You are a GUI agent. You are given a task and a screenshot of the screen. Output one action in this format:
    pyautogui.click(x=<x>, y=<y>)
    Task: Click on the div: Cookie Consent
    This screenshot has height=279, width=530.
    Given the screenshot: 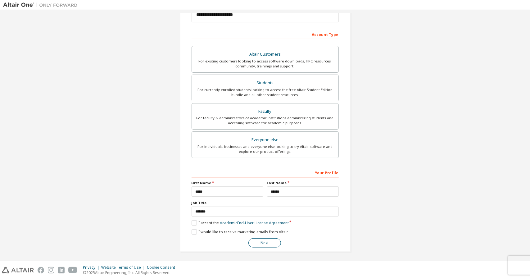 What is the action you would take?
    pyautogui.click(x=163, y=268)
    